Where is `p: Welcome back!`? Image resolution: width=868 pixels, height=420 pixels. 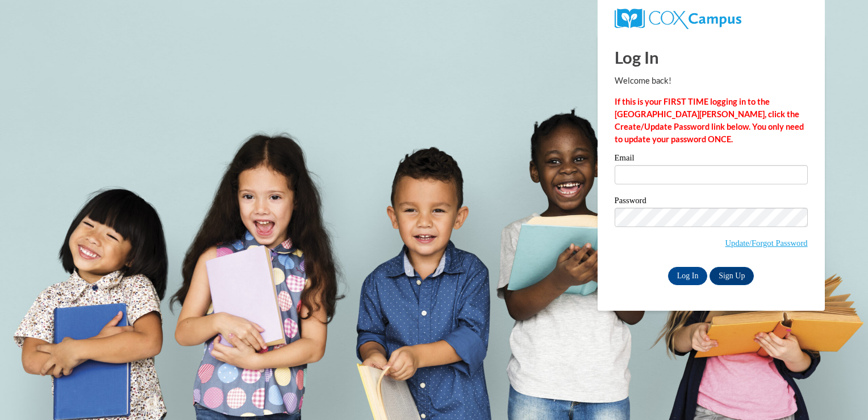
p: Welcome back! is located at coordinates (712, 81).